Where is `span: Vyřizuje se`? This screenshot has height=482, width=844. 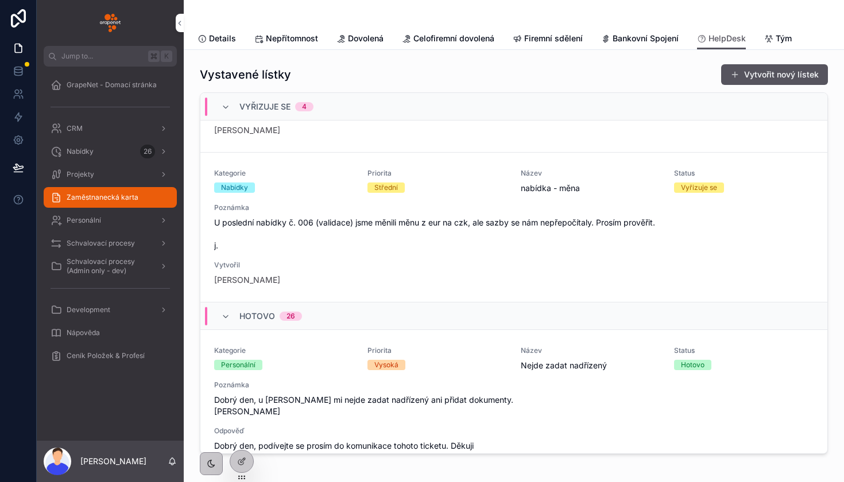 span: Vyřizuje se is located at coordinates (265, 107).